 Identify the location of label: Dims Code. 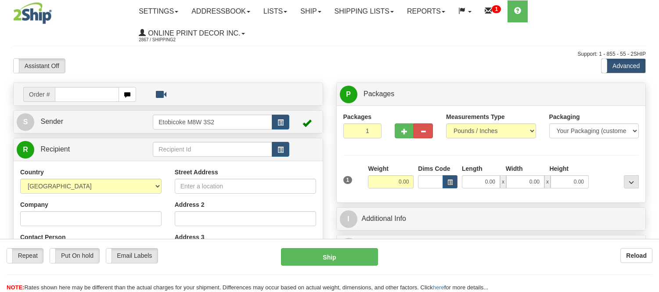
(434, 169).